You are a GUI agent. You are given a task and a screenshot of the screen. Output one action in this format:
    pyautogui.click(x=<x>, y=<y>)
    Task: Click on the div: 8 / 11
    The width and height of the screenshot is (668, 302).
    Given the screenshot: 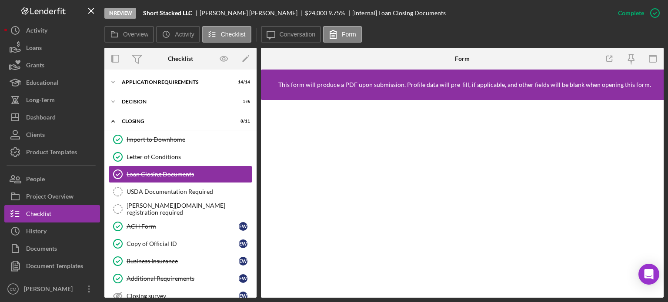 What is the action you would take?
    pyautogui.click(x=242, y=121)
    